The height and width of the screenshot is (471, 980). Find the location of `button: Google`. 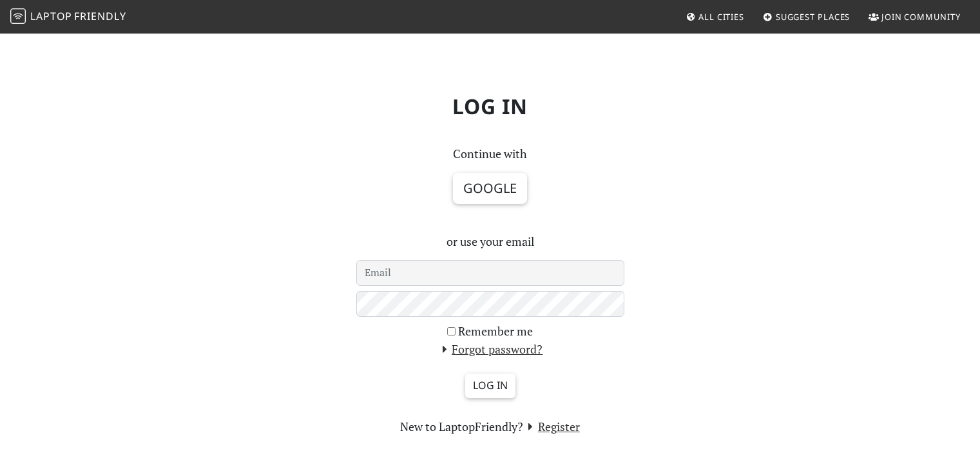

button: Google is located at coordinates (490, 188).